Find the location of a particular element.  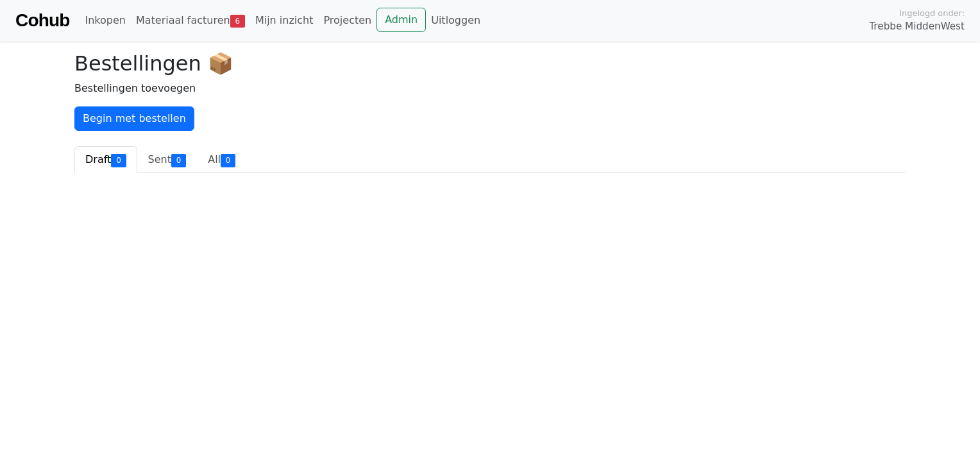

a: Cohub is located at coordinates (42, 21).